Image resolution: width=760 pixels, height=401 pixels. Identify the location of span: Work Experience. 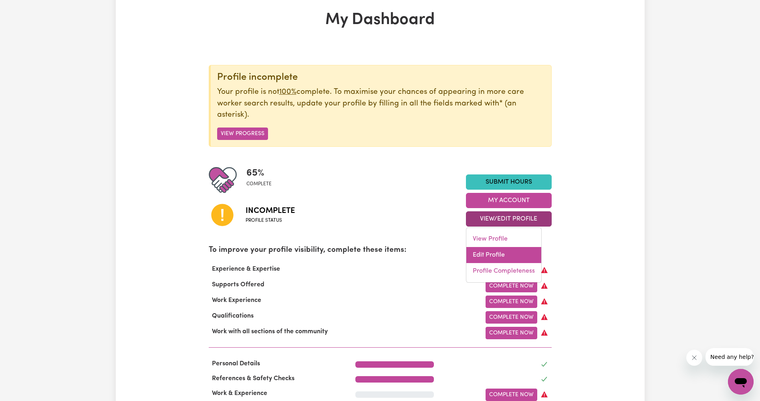
(236, 300).